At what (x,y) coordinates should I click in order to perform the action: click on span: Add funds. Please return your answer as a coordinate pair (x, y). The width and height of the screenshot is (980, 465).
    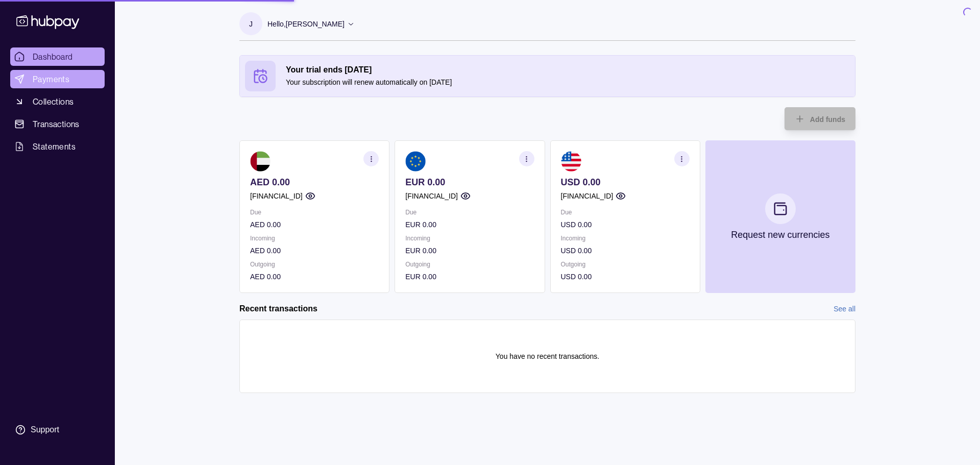
    Looking at the image, I should click on (828, 119).